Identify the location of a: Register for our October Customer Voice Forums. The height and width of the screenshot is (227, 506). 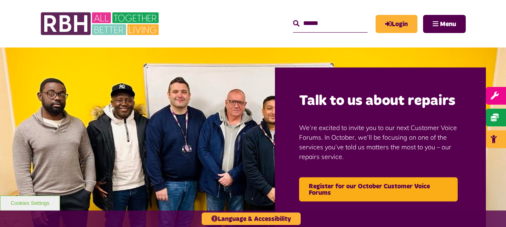
(378, 189).